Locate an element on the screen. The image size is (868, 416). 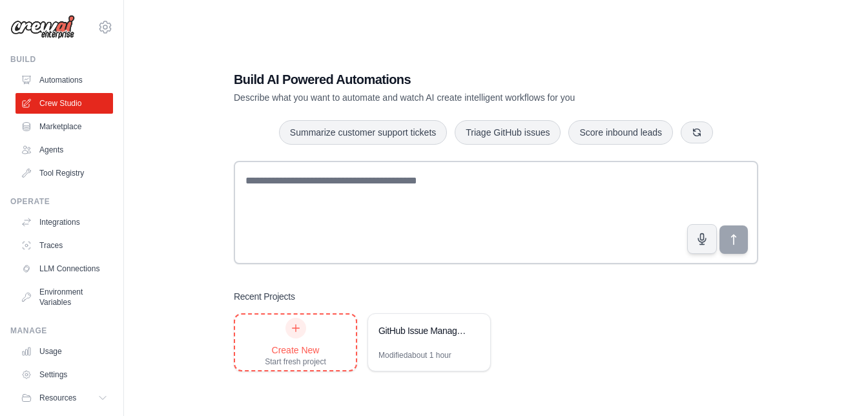
a: LLM Connections is located at coordinates (64, 269).